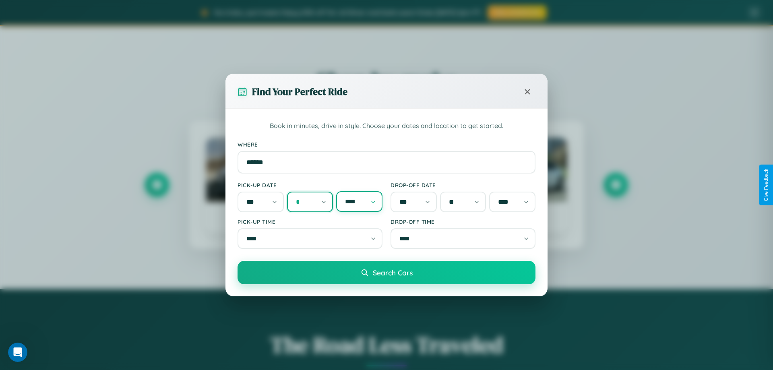  I want to click on label: Drop-off Time, so click(463, 221).